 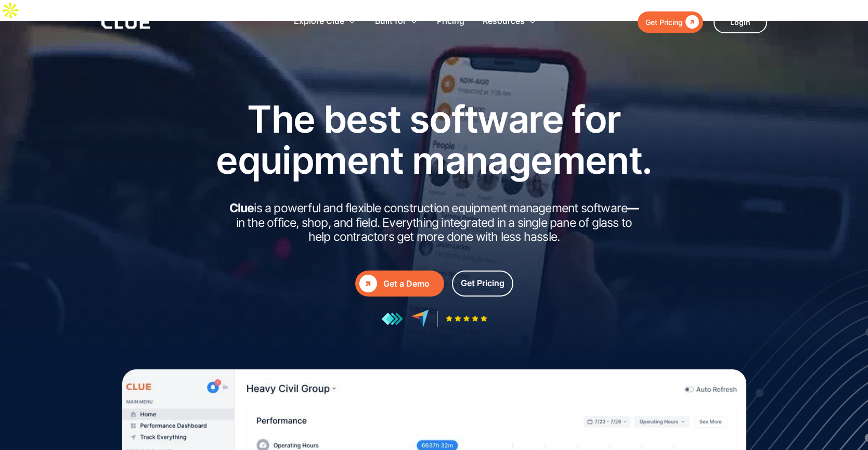 What do you see at coordinates (419, 318) in the screenshot?
I see `img: reviews at capterra` at bounding box center [419, 318].